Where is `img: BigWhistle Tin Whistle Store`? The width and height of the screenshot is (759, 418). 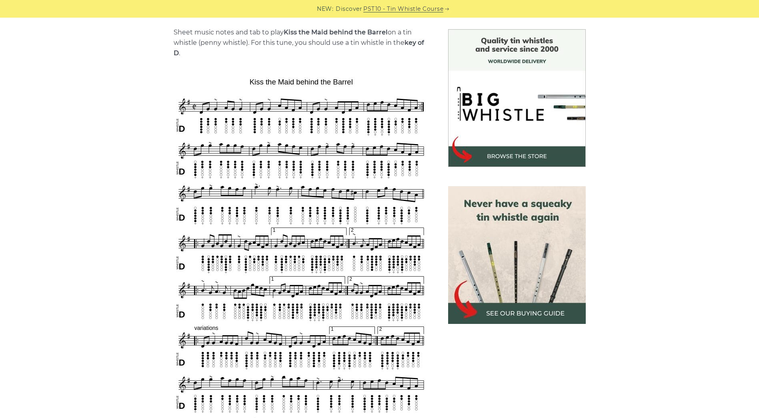 img: BigWhistle Tin Whistle Store is located at coordinates (517, 98).